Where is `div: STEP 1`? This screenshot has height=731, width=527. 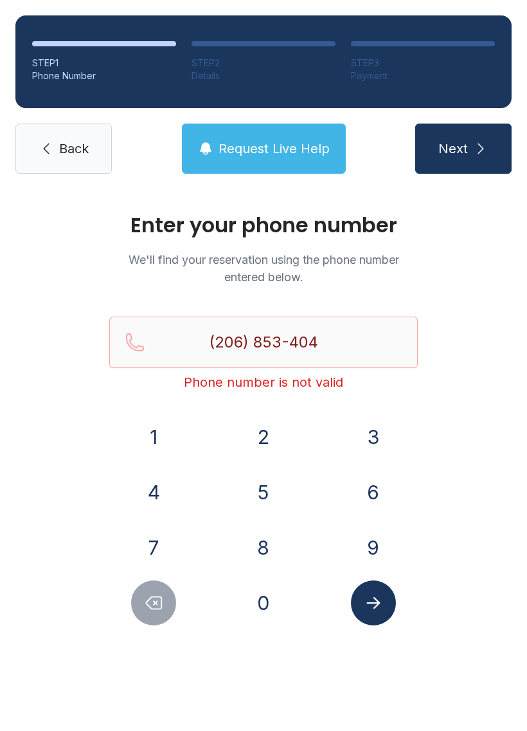
div: STEP 1 is located at coordinates (104, 63).